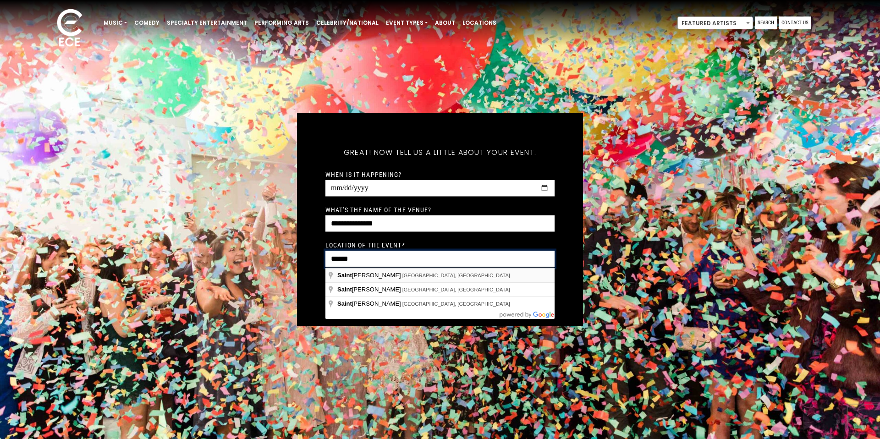  I want to click on span: Featured Artists, so click(715, 23).